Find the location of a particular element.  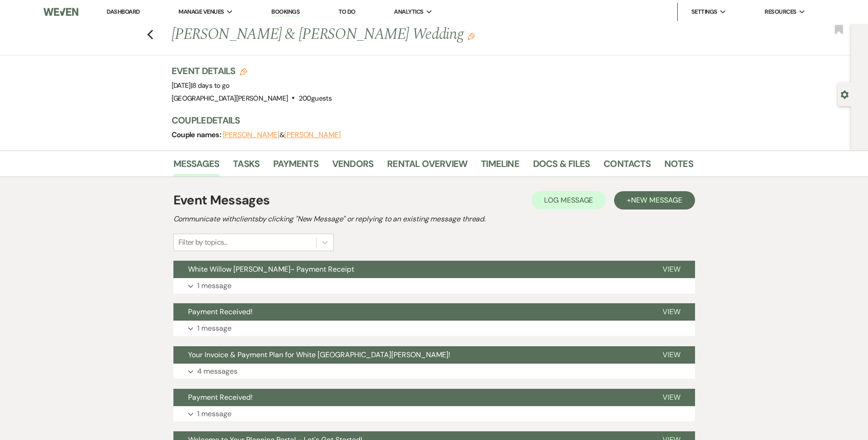

span: Analytics is located at coordinates (408, 12).